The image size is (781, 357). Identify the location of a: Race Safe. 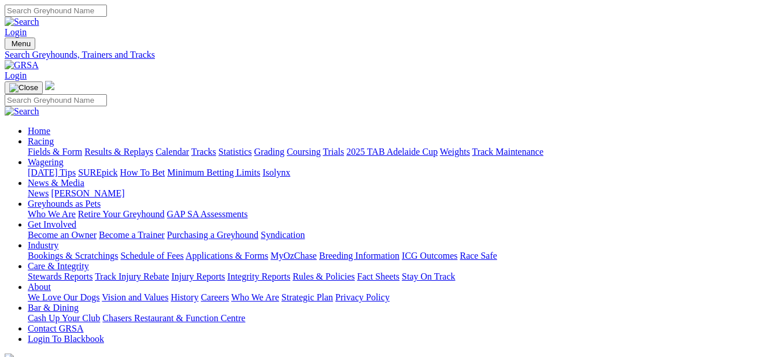
(478, 256).